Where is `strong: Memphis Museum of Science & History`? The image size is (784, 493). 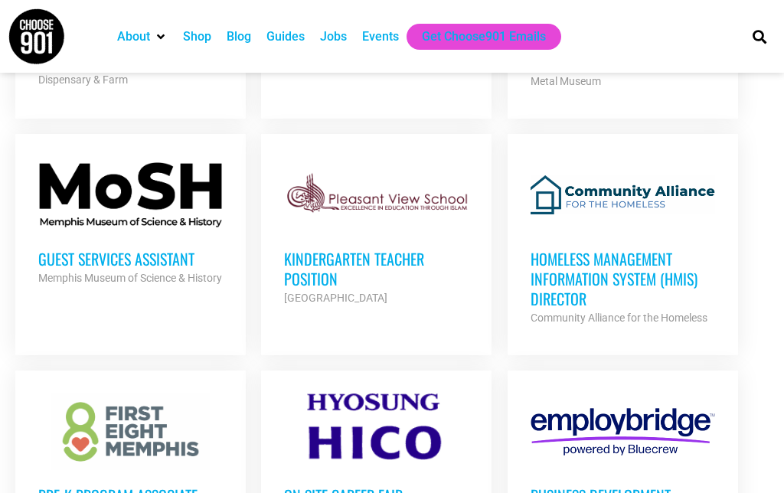 strong: Memphis Museum of Science & History is located at coordinates (130, 278).